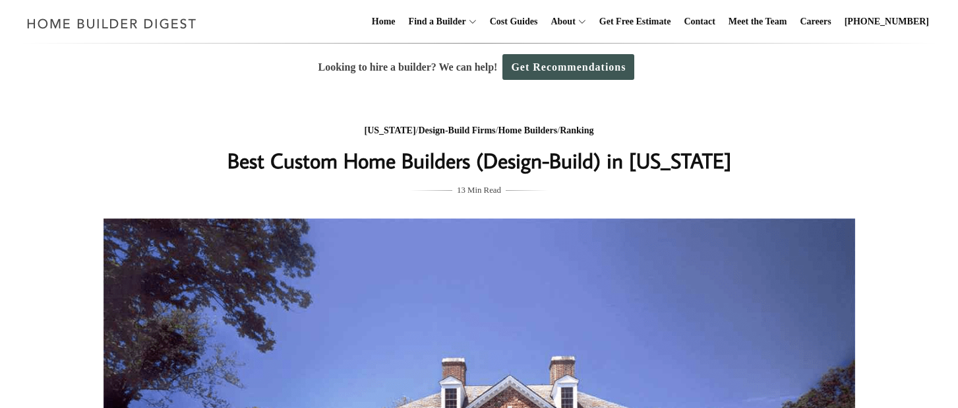 Image resolution: width=958 pixels, height=408 pixels. What do you see at coordinates (384, 22) in the screenshot?
I see `a: Home` at bounding box center [384, 22].